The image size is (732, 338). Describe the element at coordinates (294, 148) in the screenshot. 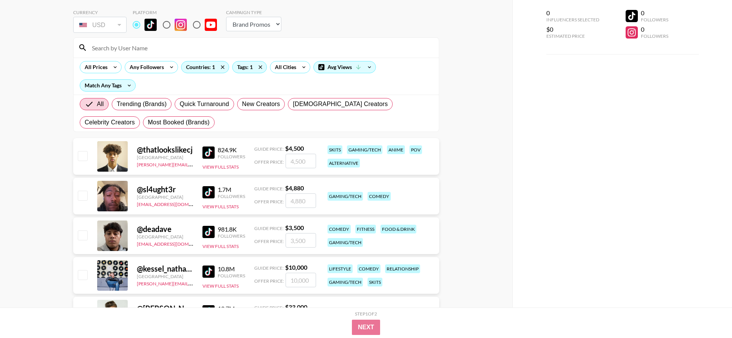

I see `strong: $ 4,500` at that location.